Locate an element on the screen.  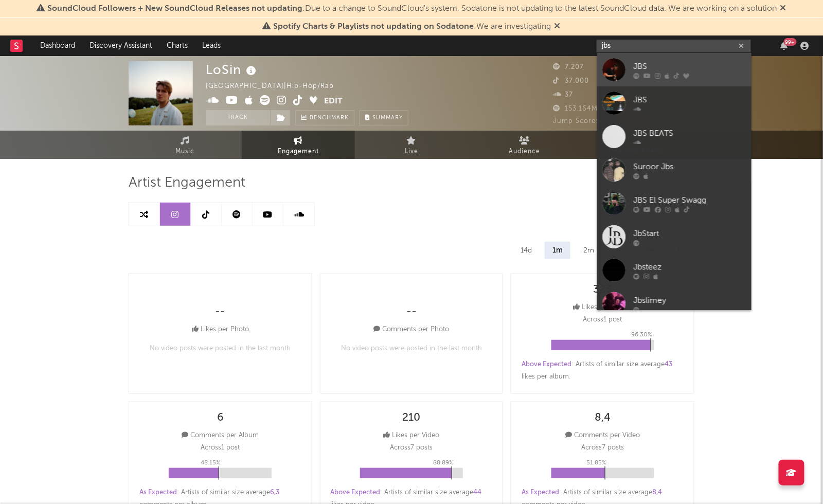
span: 153.164 Monthly Listeners is located at coordinates (603, 108).